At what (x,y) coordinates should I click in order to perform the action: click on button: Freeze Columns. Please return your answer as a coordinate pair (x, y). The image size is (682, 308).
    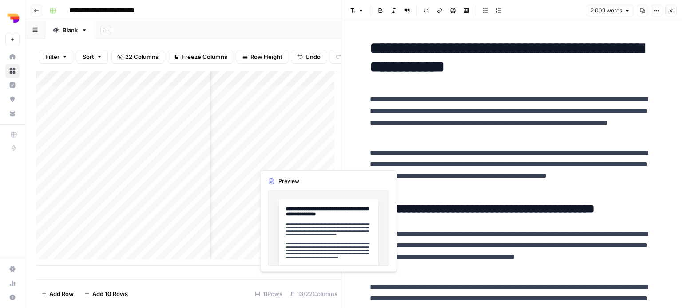
    Looking at the image, I should click on (200, 57).